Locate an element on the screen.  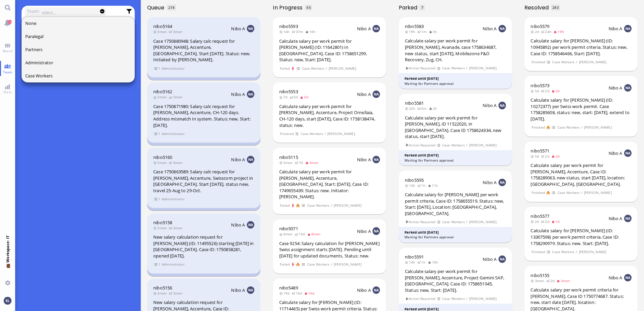
a: nibo5489 is located at coordinates (288, 287).